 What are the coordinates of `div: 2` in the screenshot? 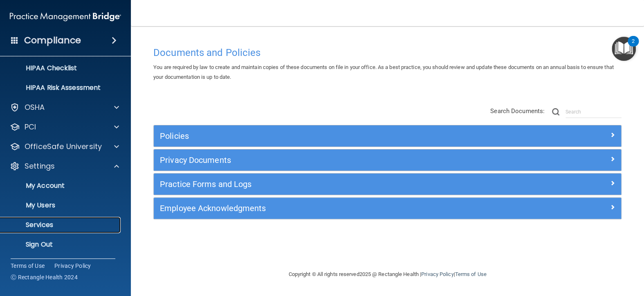 It's located at (633, 47).